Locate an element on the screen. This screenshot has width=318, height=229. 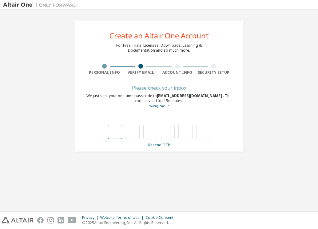
img: instagram.svg is located at coordinates (50, 220).